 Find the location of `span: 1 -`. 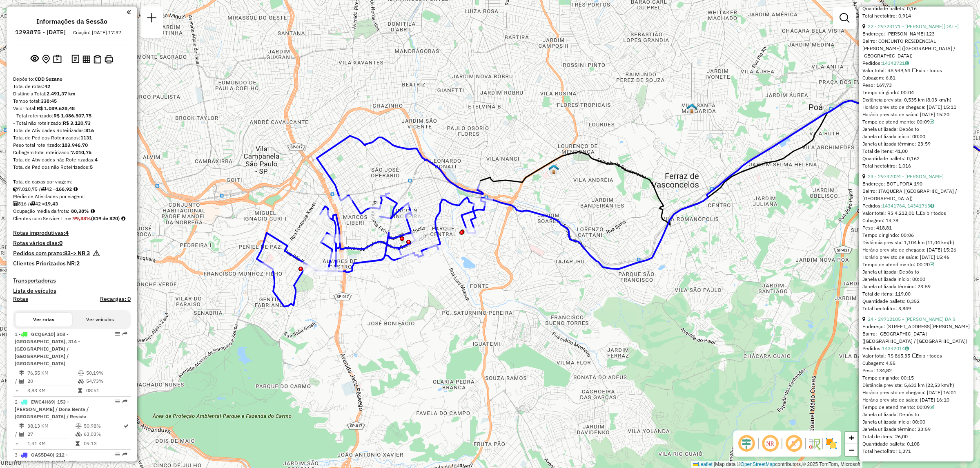

span: 1 - is located at coordinates (47, 349).